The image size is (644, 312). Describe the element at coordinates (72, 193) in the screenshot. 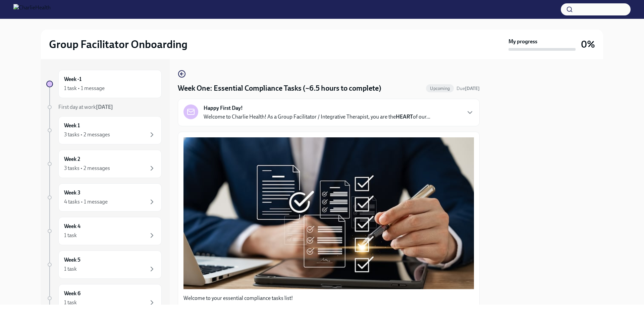

I see `h6: Week 3` at that location.